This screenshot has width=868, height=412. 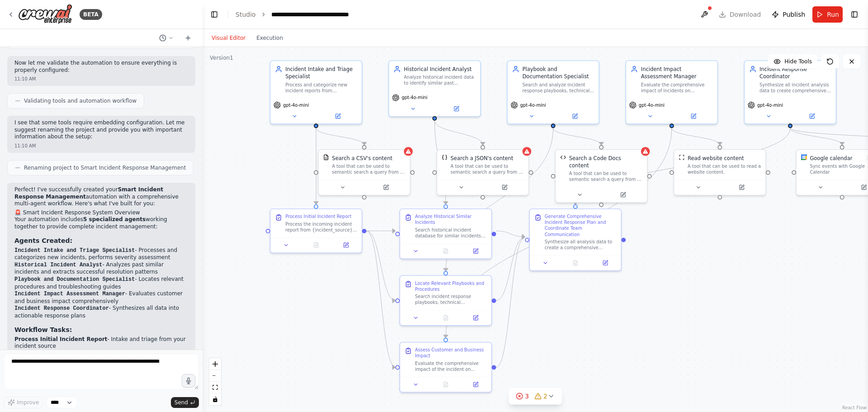 I want to click on code: Incident Impact Assessment Manager, so click(x=69, y=294).